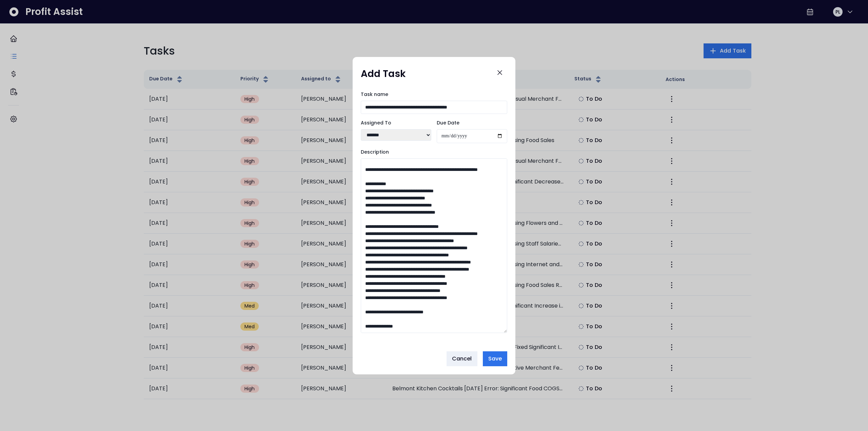 This screenshot has width=868, height=431. I want to click on h1: Add Task, so click(383, 74).